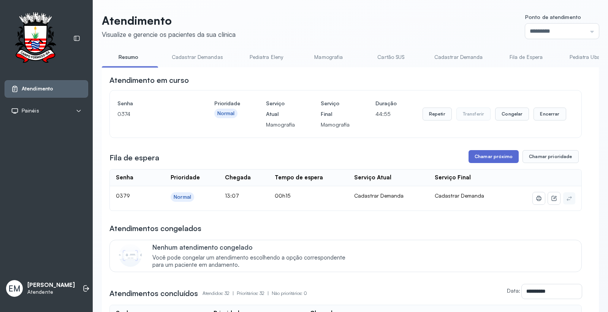 Image resolution: width=608 pixels, height=312 pixels. Describe the element at coordinates (227, 103) in the screenshot. I see `h4: Prioridade` at that location.